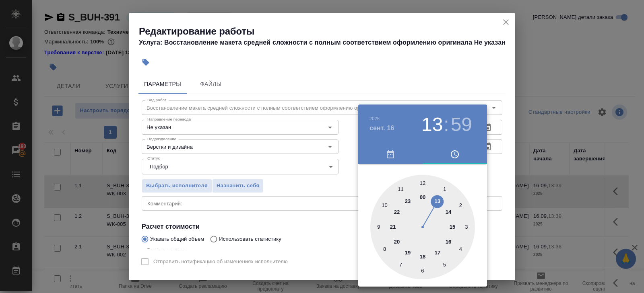  What do you see at coordinates (375, 119) in the screenshot?
I see `h6: 2025` at bounding box center [375, 119].